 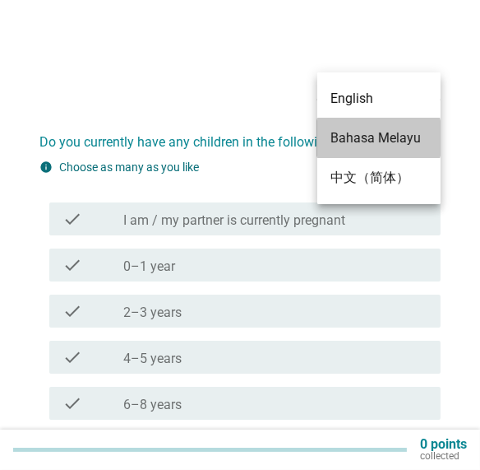 What do you see at coordinates (46, 167) in the screenshot?
I see `i: info` at bounding box center [46, 167].